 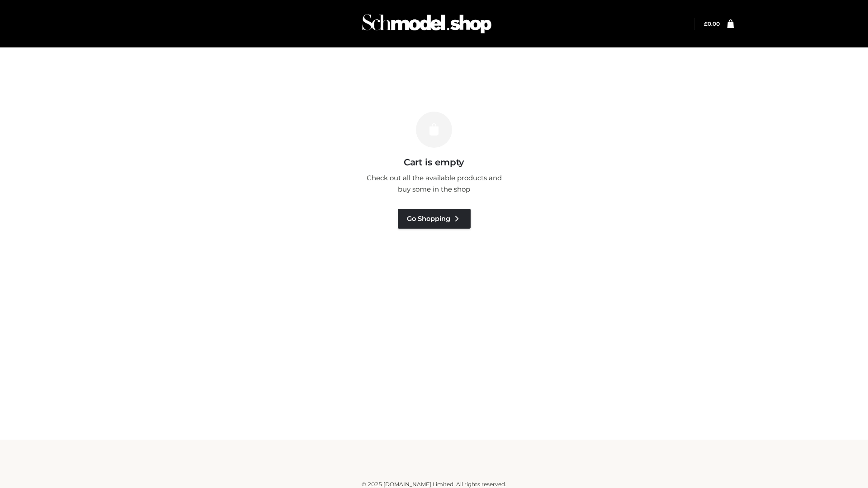 What do you see at coordinates (712, 24) in the screenshot?
I see `a: £0.00` at bounding box center [712, 24].